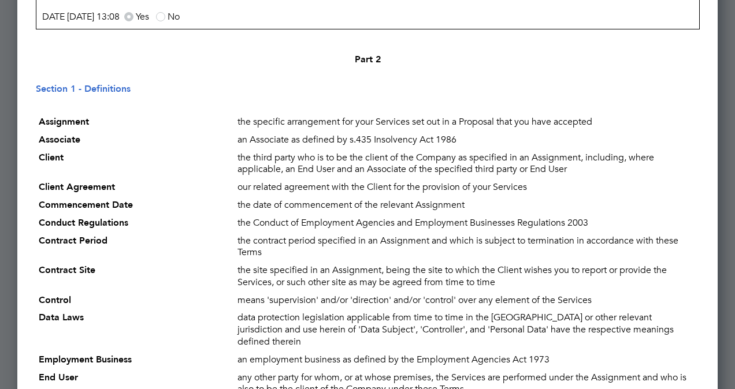 This screenshot has height=389, width=735. Describe the element at coordinates (142, 17) in the screenshot. I see `span: Yes` at that location.